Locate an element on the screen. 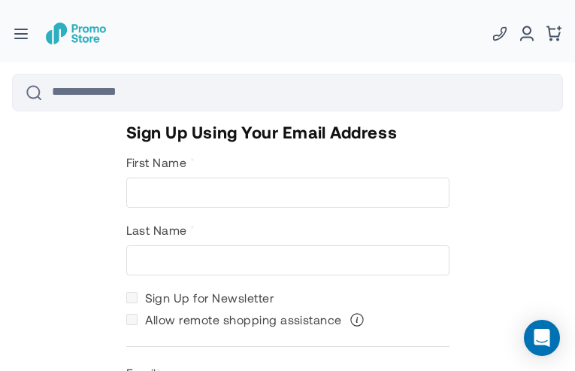 This screenshot has height=371, width=575. button: Search is located at coordinates (34, 93).